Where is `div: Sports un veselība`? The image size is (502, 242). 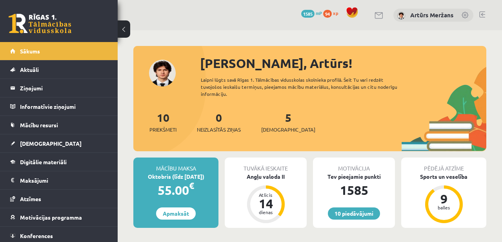
div: Sports un veselība is located at coordinates (444, 176).